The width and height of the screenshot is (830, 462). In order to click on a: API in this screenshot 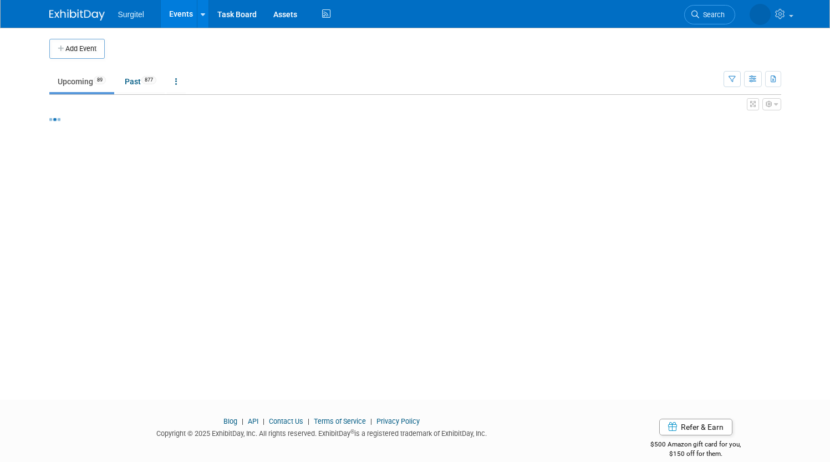, I will do `click(253, 421)`.